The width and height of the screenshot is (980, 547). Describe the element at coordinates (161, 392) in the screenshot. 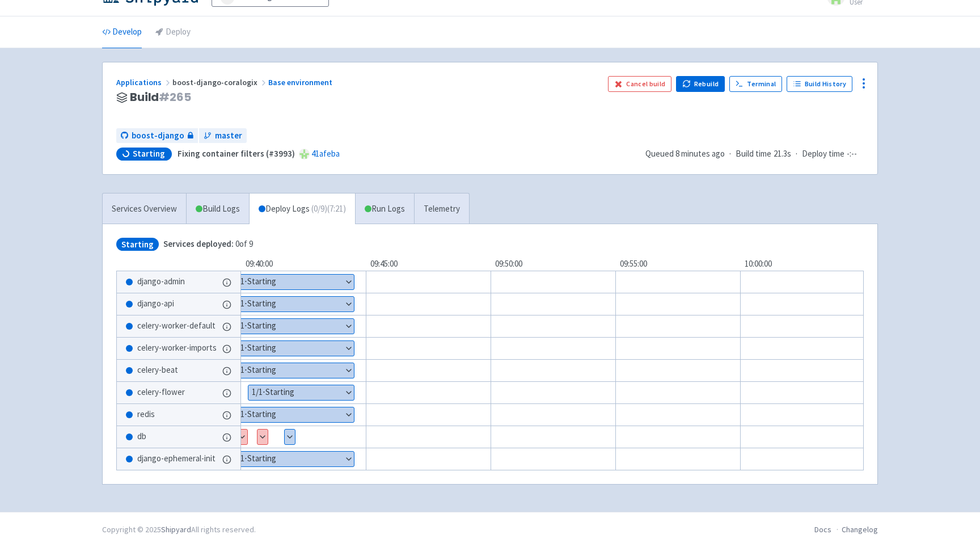

I see `span: celery-flower` at that location.